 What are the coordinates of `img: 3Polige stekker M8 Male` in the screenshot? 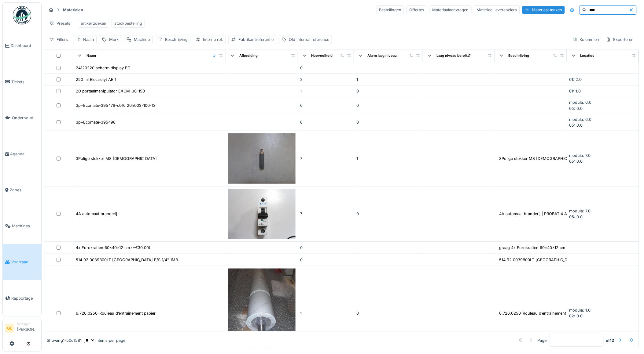 It's located at (262, 159).